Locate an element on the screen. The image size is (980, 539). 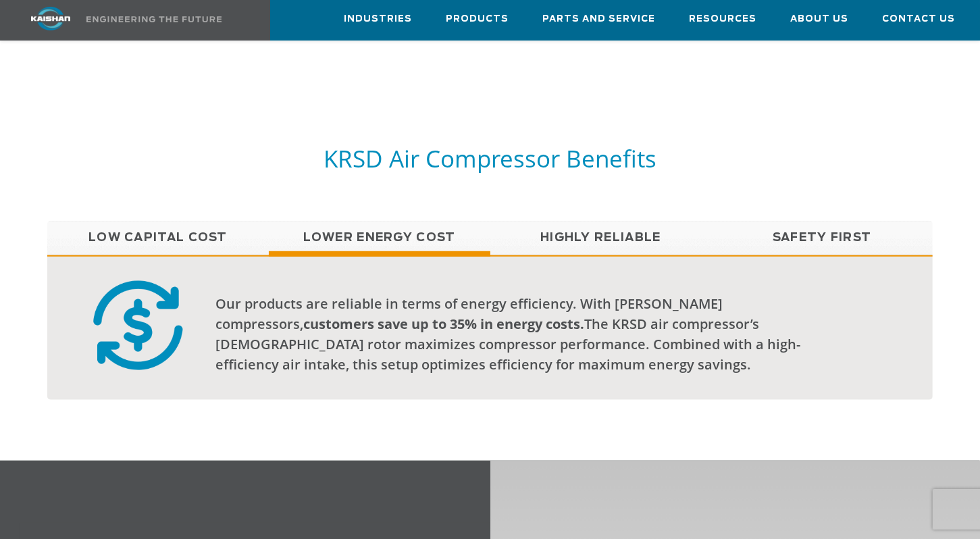
span: Products is located at coordinates (477, 19).